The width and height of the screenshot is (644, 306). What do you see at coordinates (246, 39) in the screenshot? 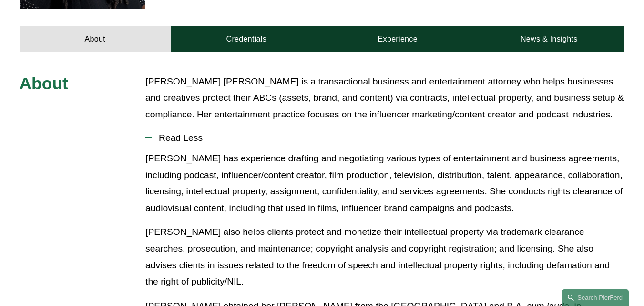
I see `a: Credentials` at bounding box center [246, 39].